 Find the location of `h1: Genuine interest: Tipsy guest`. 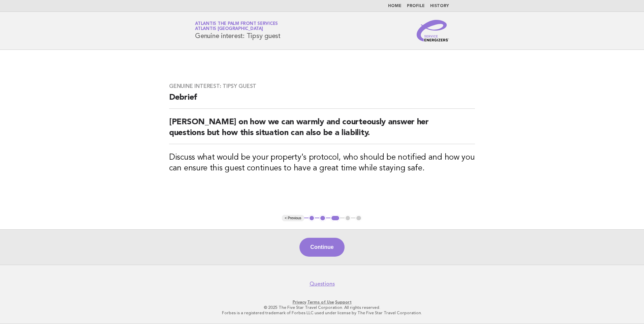

h1: Genuine interest: Tipsy guest is located at coordinates (238, 30).